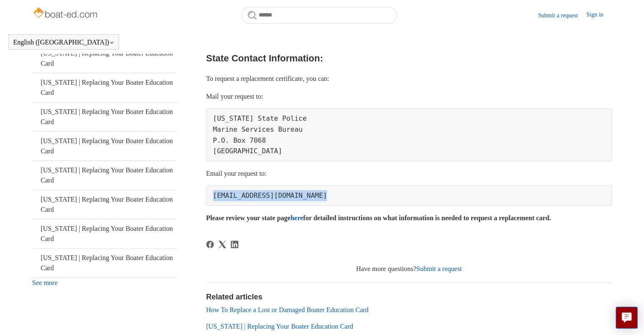 The height and width of the screenshot is (335, 644). What do you see at coordinates (409, 269) in the screenshot?
I see `div: Have more questions?` at bounding box center [409, 269].